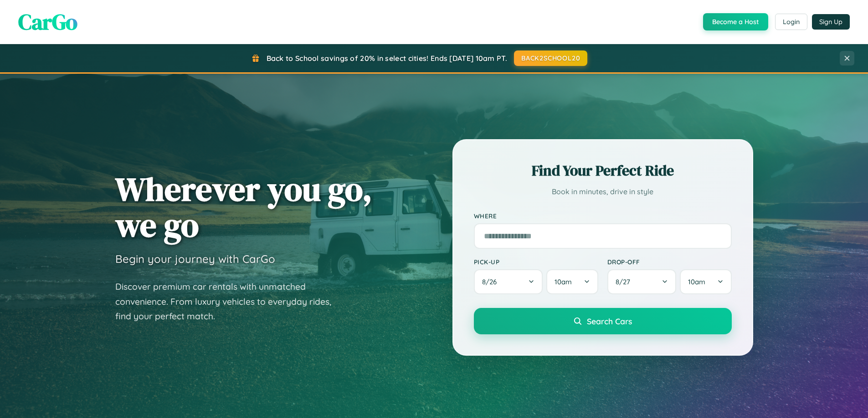 This screenshot has height=418, width=868. I want to click on h2: Find Your Perfect Ride, so click(603, 171).